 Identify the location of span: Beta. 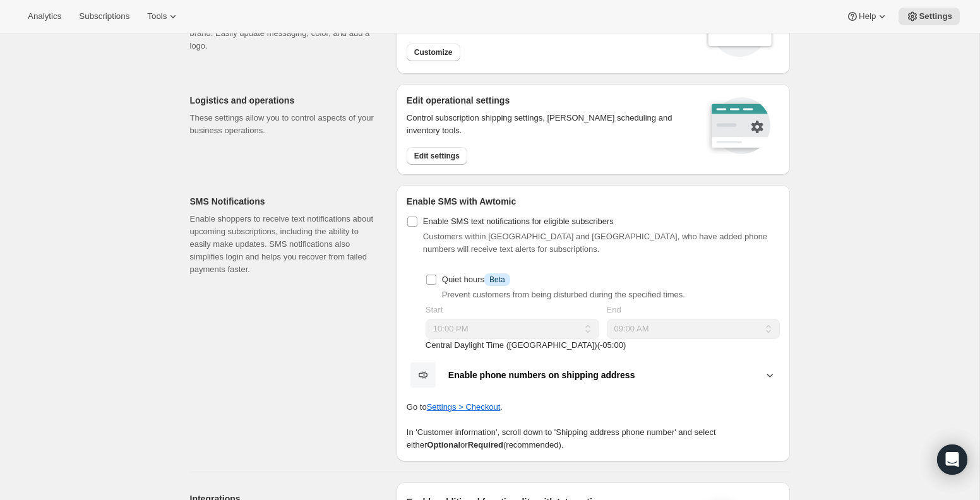
(497, 280).